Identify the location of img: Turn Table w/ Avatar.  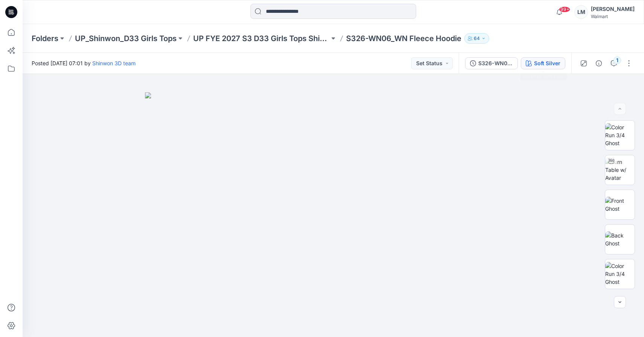
(620, 169).